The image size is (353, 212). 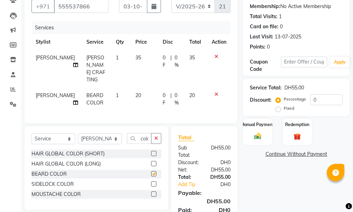 What do you see at coordinates (288, 37) in the screenshot?
I see `div: 13-07-2025` at bounding box center [288, 37].